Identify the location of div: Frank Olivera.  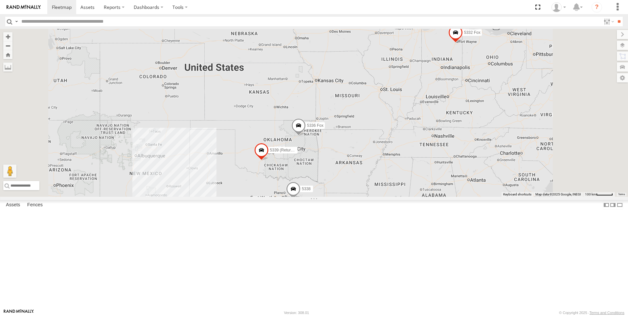
(559, 7).